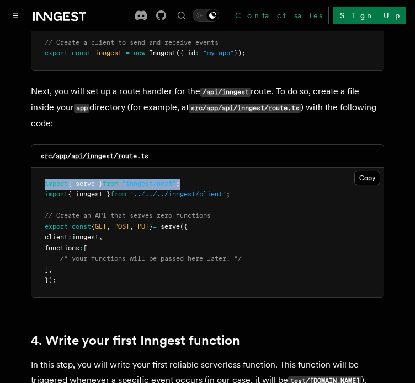 The height and width of the screenshot is (383, 415). What do you see at coordinates (370, 15) in the screenshot?
I see `a: Sign Up` at bounding box center [370, 15].